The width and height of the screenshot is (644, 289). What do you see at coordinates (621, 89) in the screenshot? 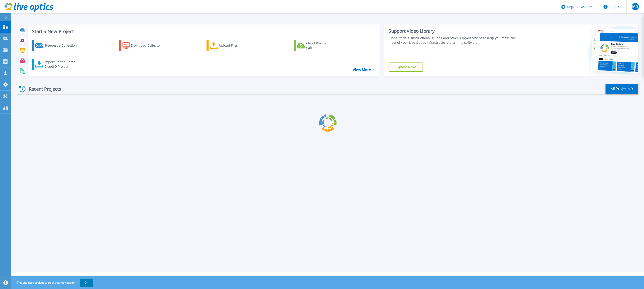
I see `a: All Projects` at bounding box center [621, 89].